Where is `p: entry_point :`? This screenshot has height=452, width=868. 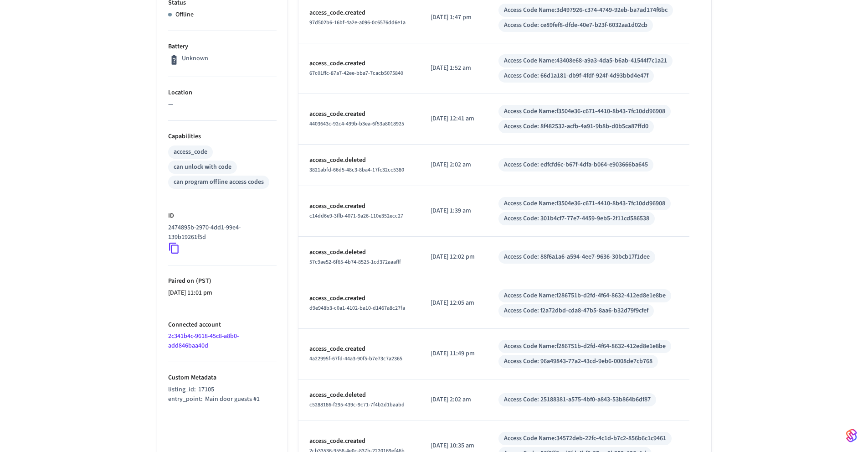 p: entry_point : is located at coordinates (213, 399).